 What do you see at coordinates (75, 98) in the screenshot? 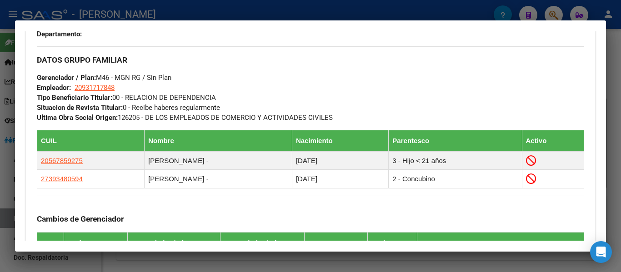
I see `strong: Tipo Beneficiario Titular:` at bounding box center [75, 98].